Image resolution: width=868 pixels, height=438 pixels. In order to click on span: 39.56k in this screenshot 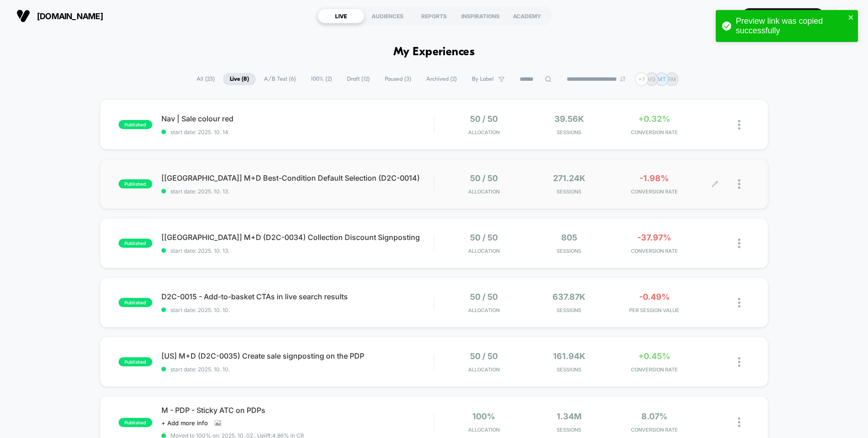, I will do `click(569, 119)`.